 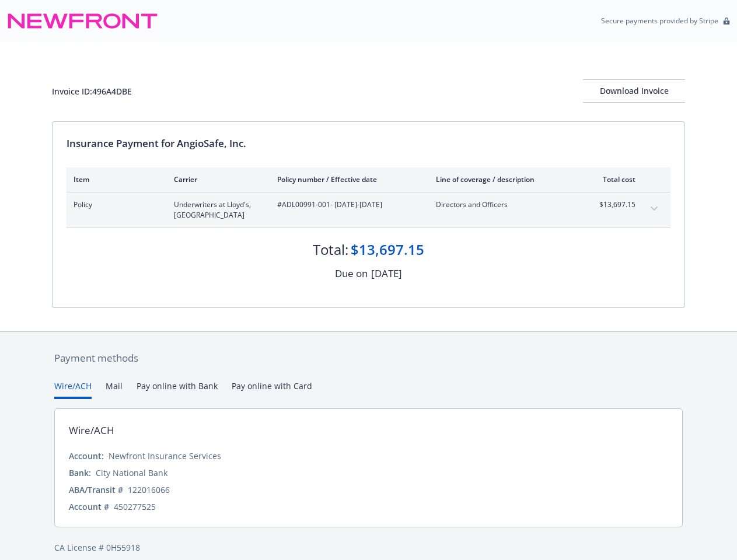 I want to click on div: ABA/Transit #, so click(x=96, y=489).